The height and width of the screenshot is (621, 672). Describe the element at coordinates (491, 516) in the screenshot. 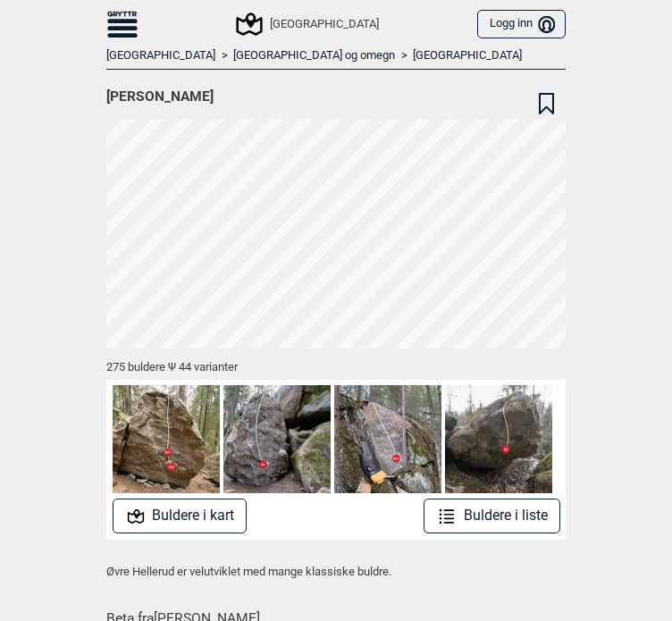

I see `button: Buldere i liste` at that location.